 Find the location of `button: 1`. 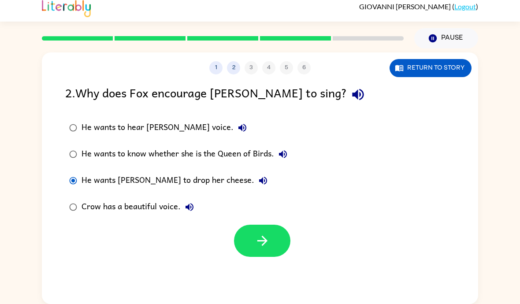

button: 1 is located at coordinates (216, 68).